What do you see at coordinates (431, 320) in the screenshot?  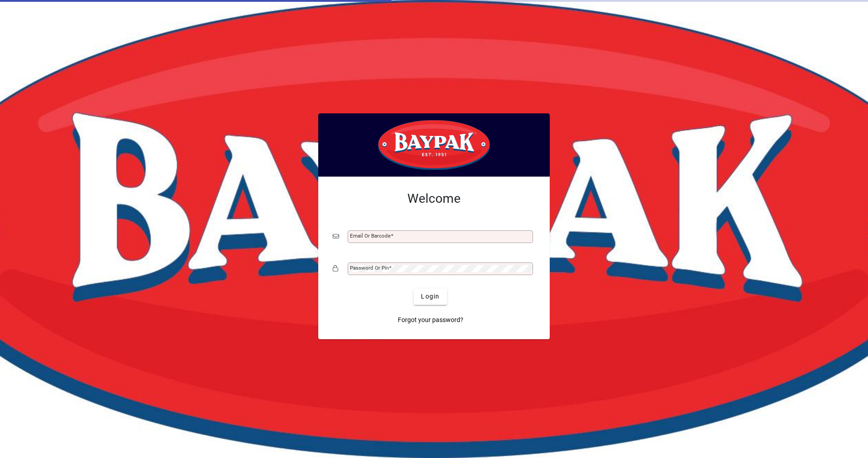 I see `span: Forgot your password?` at bounding box center [431, 320].